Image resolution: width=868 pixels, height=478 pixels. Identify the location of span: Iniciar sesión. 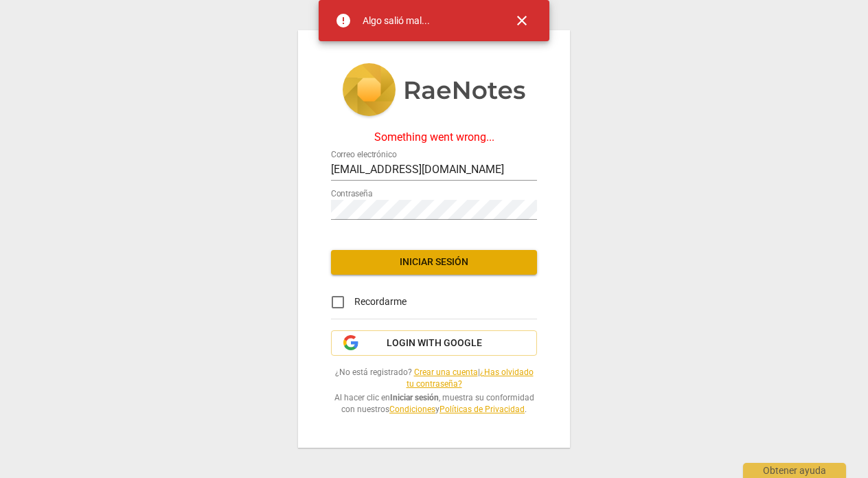
(434, 262).